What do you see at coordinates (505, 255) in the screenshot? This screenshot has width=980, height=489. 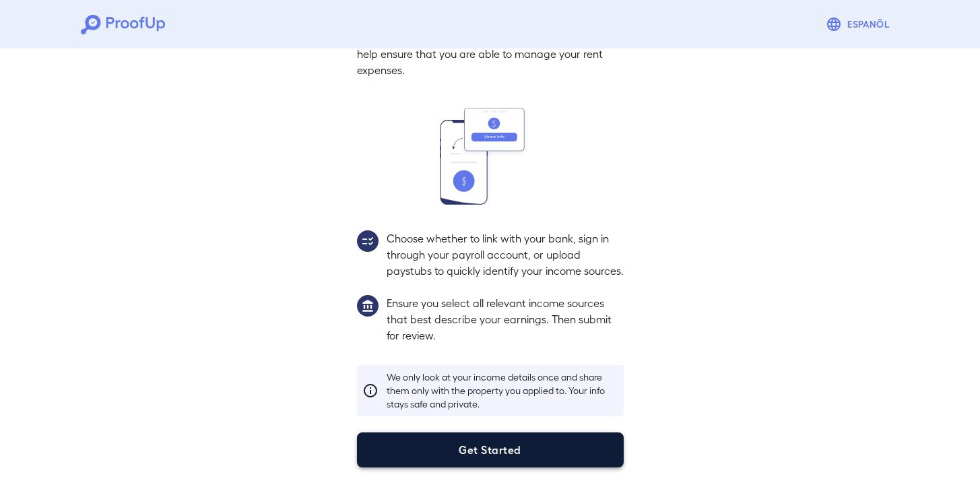 I see `p: Choose whether to link with your bank, sign in through your payroll account, or upload paystubs t...` at bounding box center [505, 255].